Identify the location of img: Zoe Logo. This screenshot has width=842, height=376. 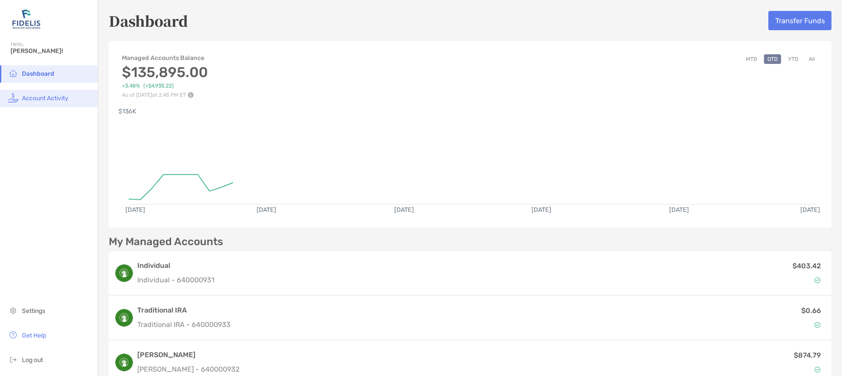
(26, 19).